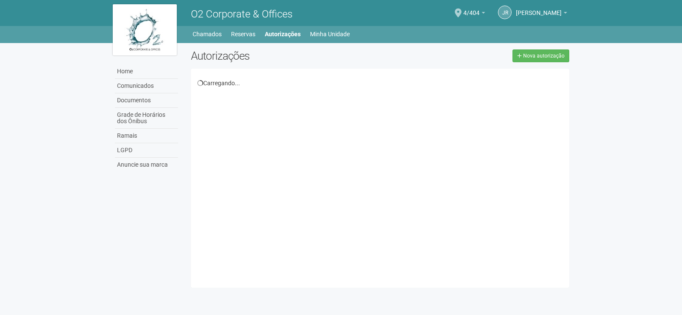 The width and height of the screenshot is (682, 315). I want to click on a: JR, so click(505, 12).